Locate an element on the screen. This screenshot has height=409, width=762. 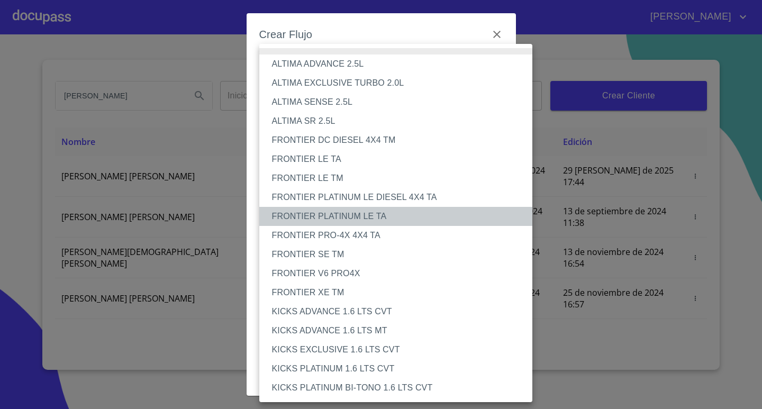
li: KICKS ADVANCE 1.6 LTS CVT is located at coordinates (400, 312).